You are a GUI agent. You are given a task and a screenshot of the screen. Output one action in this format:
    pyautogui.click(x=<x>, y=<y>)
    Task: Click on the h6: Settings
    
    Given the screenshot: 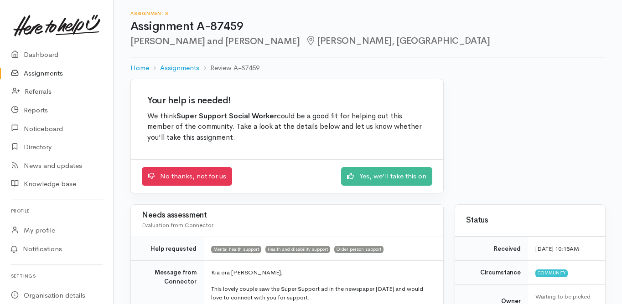 What is the action you would take?
    pyautogui.click(x=57, y=276)
    